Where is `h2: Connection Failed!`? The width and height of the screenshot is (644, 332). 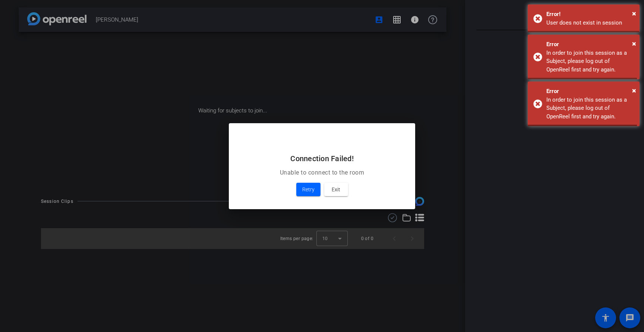
h2: Connection Failed! is located at coordinates (322, 159).